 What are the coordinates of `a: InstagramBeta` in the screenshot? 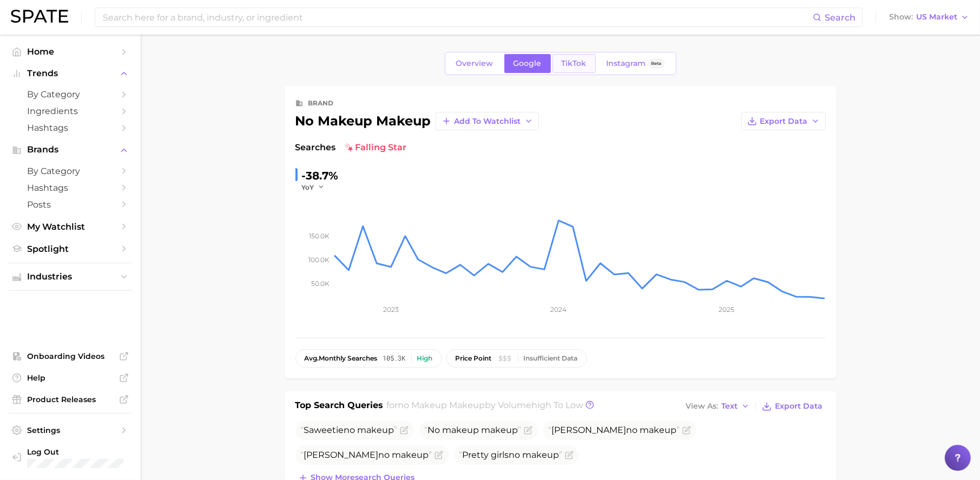 It's located at (636, 63).